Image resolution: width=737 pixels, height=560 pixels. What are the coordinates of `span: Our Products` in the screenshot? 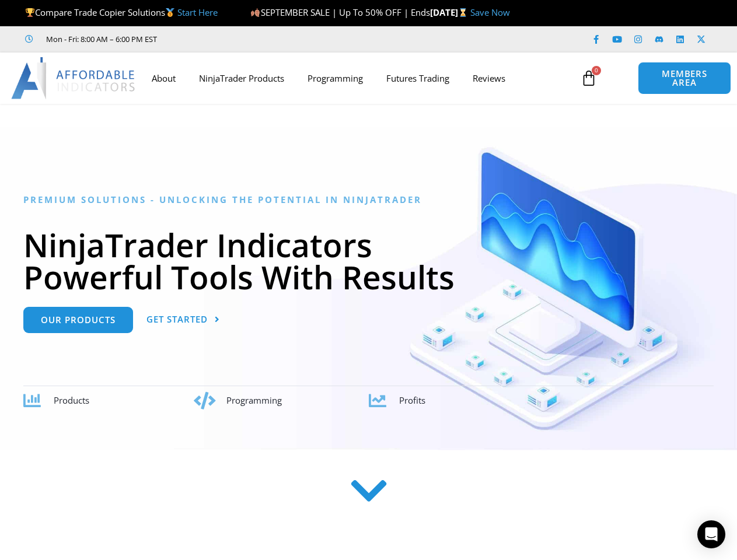 It's located at (78, 320).